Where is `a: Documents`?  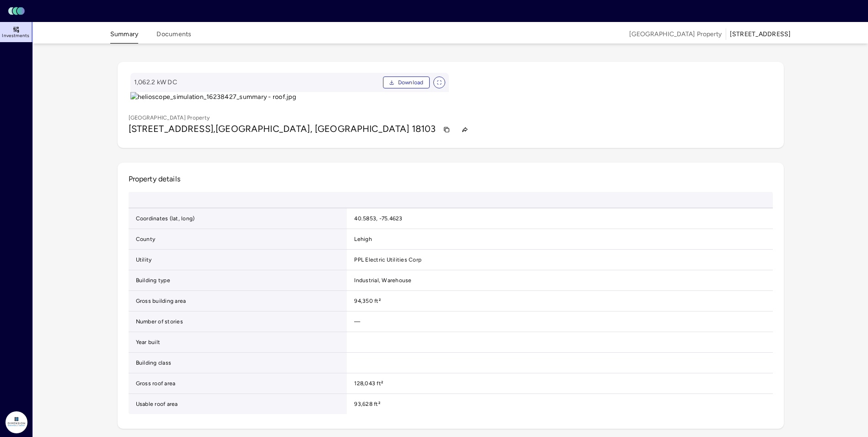 a: Documents is located at coordinates (174, 36).